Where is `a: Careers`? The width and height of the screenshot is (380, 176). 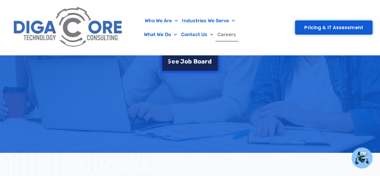 a: Careers is located at coordinates (227, 35).